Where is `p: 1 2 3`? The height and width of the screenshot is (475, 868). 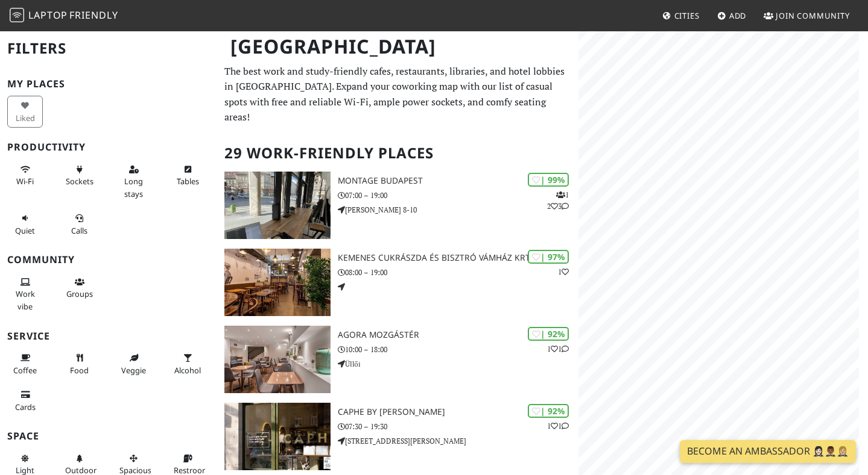
p: 1 2 3 is located at coordinates (558, 201).